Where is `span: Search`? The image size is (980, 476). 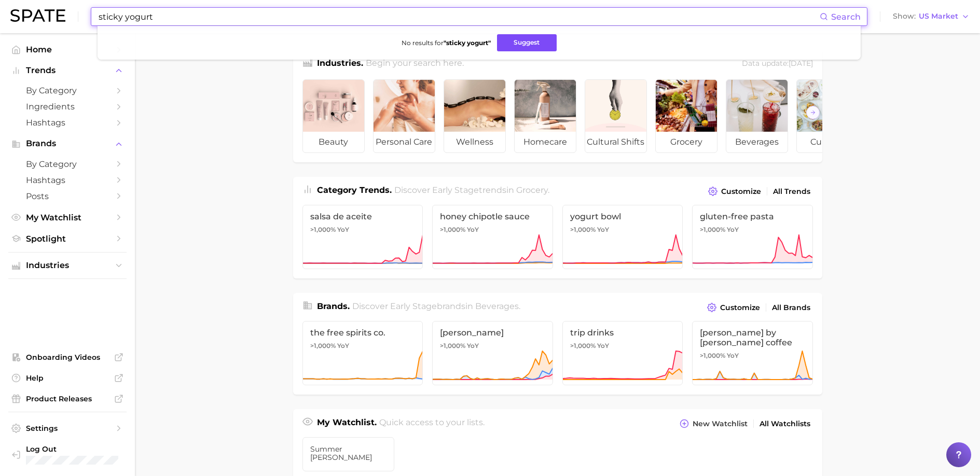 span: Search is located at coordinates (846, 16).